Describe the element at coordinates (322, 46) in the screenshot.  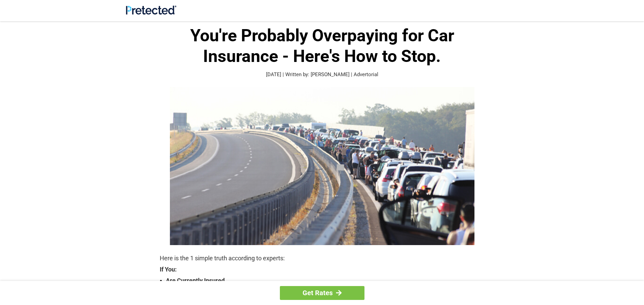
I see `h1: You're Probably Overpaying for Car Insurance - Here's How to Stop.` at that location.